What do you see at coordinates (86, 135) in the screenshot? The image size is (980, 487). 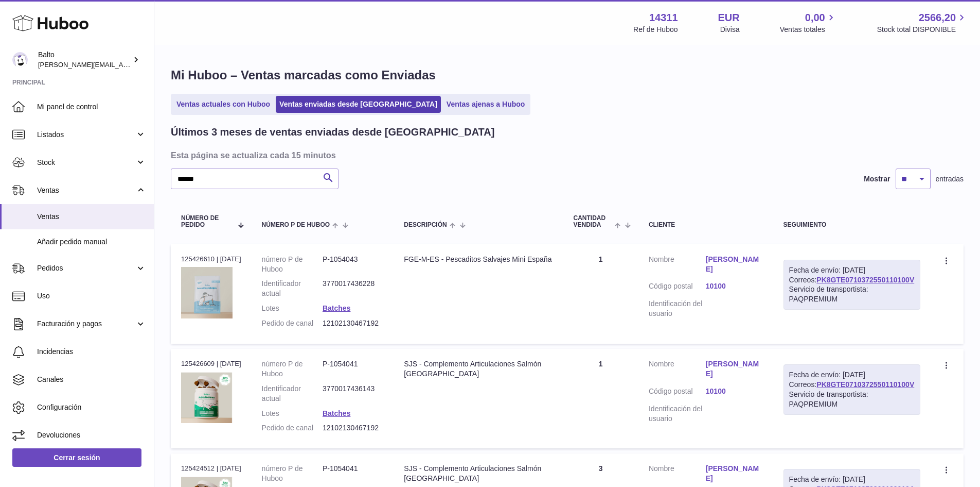 I see `span: Listados` at bounding box center [86, 135].